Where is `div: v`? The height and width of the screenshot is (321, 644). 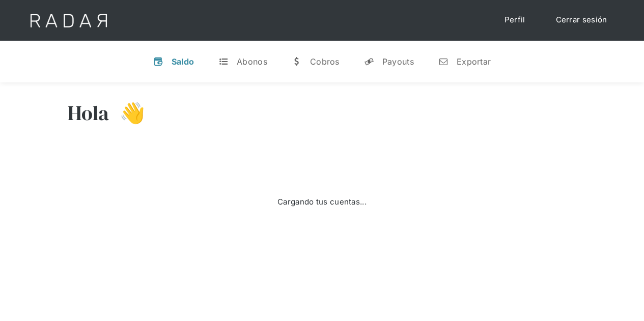 div: v is located at coordinates (158, 61).